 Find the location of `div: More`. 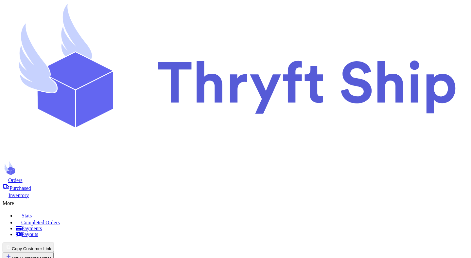

div: More is located at coordinates (236, 202).